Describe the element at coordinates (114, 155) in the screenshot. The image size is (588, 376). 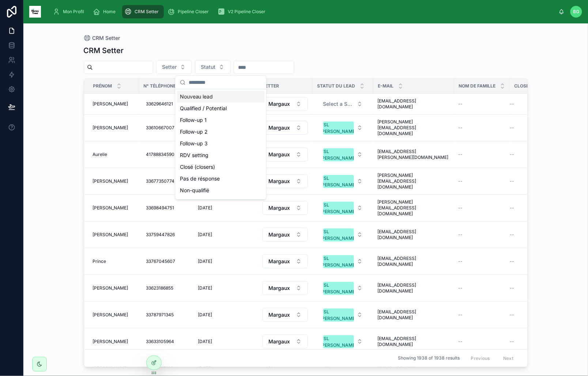
I see `a: Aurelie` at that location.